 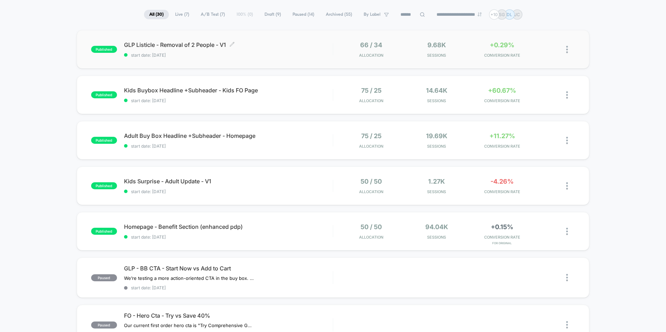 I want to click on span: 1.27k, so click(x=436, y=181).